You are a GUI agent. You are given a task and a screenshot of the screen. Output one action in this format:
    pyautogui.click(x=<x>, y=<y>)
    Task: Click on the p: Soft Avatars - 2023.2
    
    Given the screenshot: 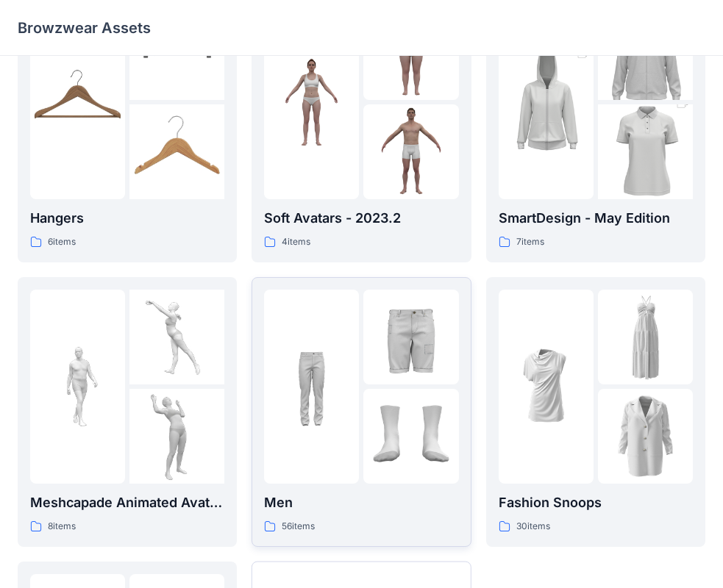 What is the action you would take?
    pyautogui.click(x=361, y=219)
    